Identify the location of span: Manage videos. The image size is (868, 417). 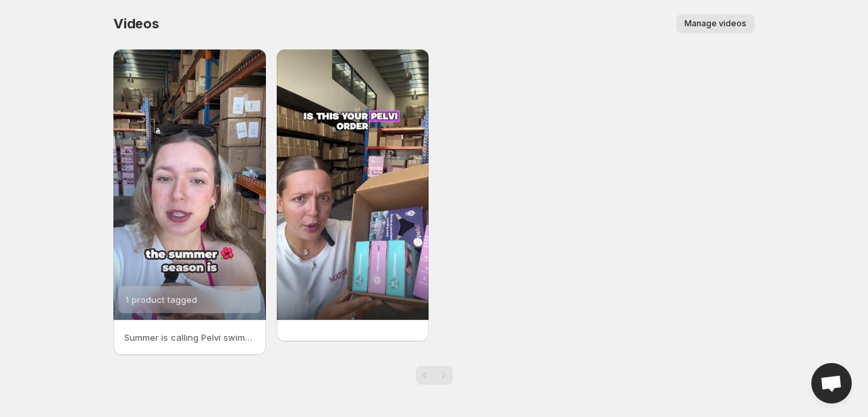
(715, 24).